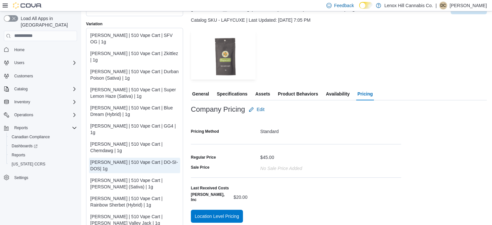 Image resolution: width=492 pixels, height=225 pixels. What do you see at coordinates (223, 55) in the screenshot?
I see `img: Image for Hepworth | 510 Vape Cart | DO-SI-DOS| 1g` at bounding box center [223, 55].